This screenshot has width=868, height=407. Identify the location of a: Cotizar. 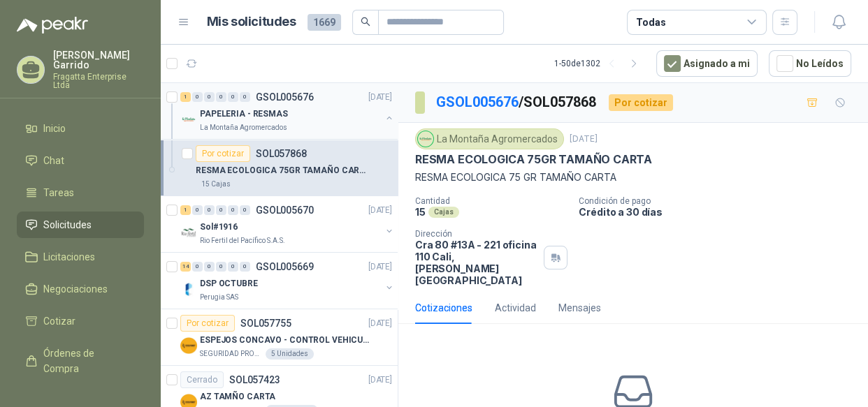
(80, 322).